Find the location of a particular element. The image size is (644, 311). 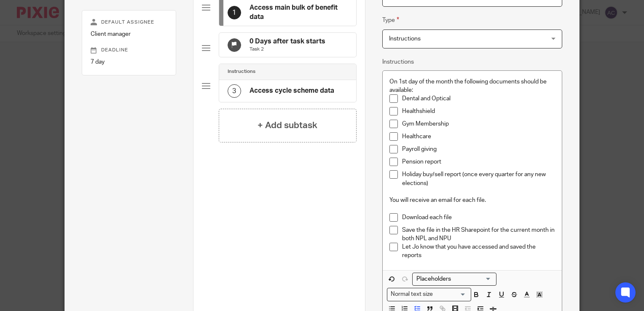

h4: + Add subtask is located at coordinates (288, 125).